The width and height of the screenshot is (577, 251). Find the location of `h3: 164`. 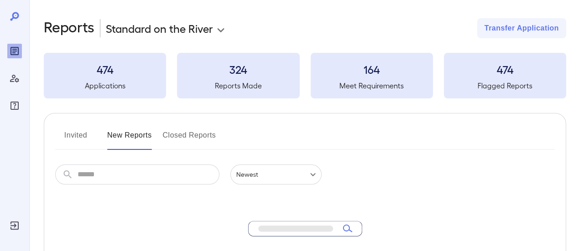

h3: 164 is located at coordinates (372, 69).